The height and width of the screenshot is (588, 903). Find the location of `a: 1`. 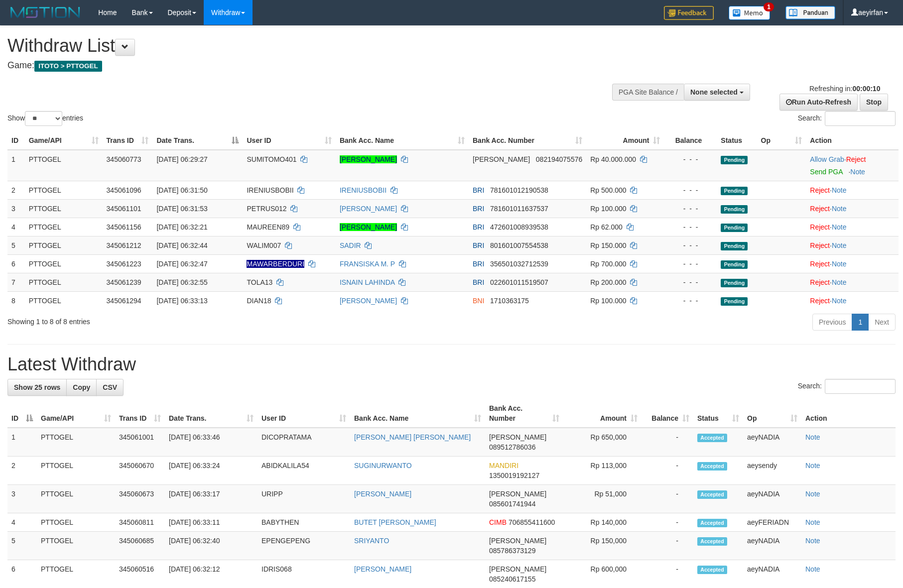

a: 1 is located at coordinates (860, 322).